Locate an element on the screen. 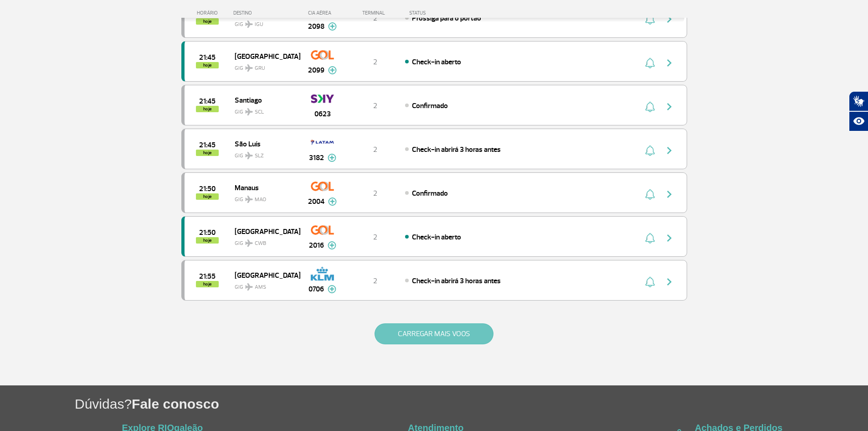 The width and height of the screenshot is (868, 431). span: 2025-09-25 21:55:00 is located at coordinates (208, 276).